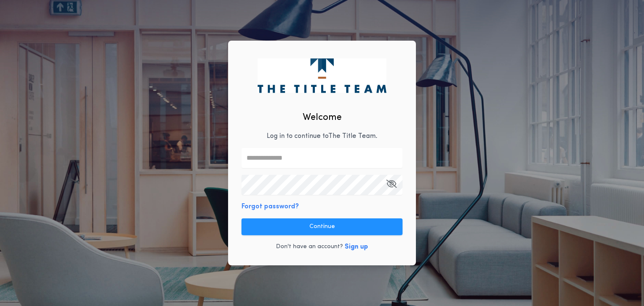 The width and height of the screenshot is (644, 306). What do you see at coordinates (322, 118) in the screenshot?
I see `h2: Welcome` at bounding box center [322, 118].